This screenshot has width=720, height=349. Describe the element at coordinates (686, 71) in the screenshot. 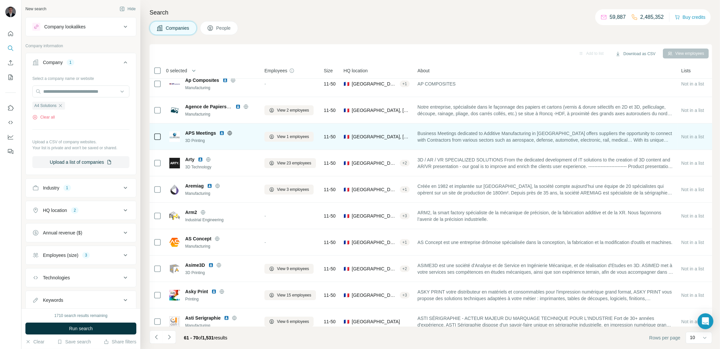

I see `span: Lists` at that location.